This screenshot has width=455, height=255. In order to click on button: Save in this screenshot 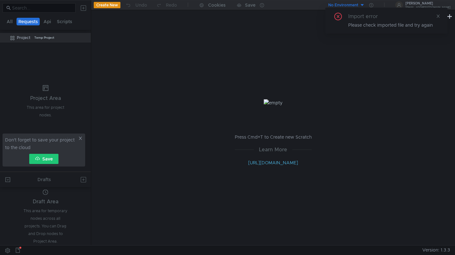, I will do `click(44, 159)`.